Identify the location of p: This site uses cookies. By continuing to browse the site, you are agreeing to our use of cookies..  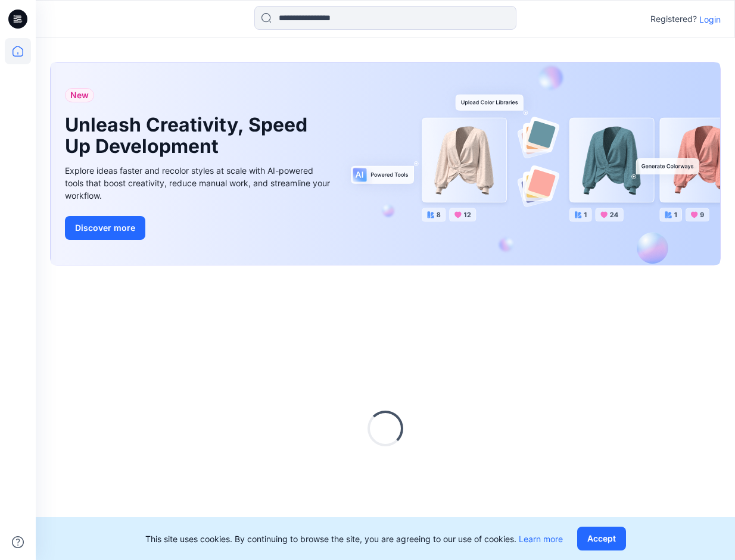
(354, 539).